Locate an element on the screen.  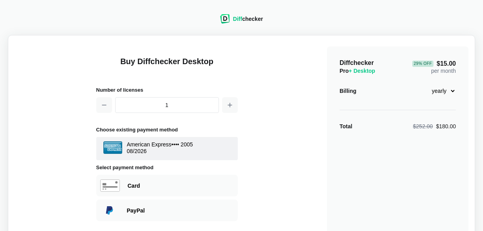
img: Diffchecker logo is located at coordinates (225, 19).